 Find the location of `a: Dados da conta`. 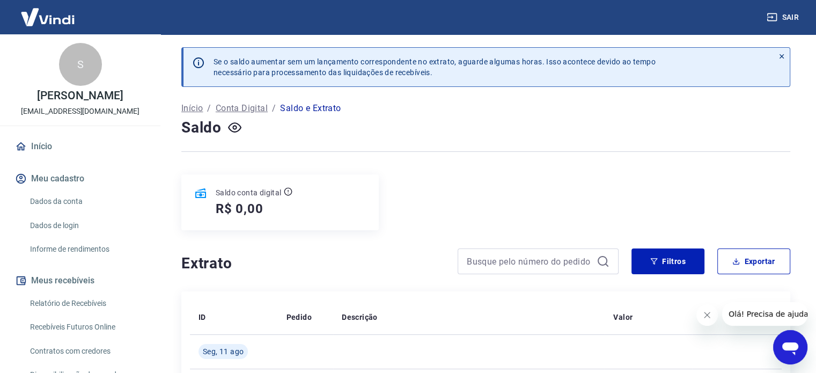

a: Dados da conta is located at coordinates (86, 201).